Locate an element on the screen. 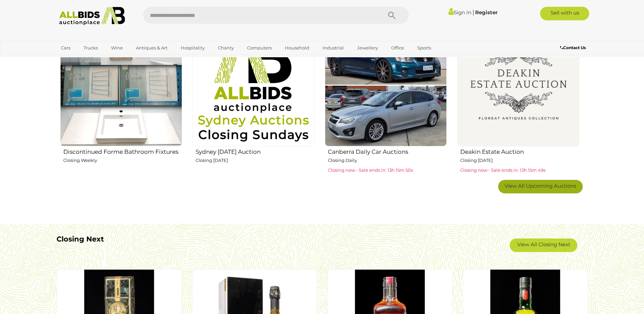 The height and width of the screenshot is (314, 644). span: Closing now - Sale ends in: 13h 15m 50s is located at coordinates (370, 170).